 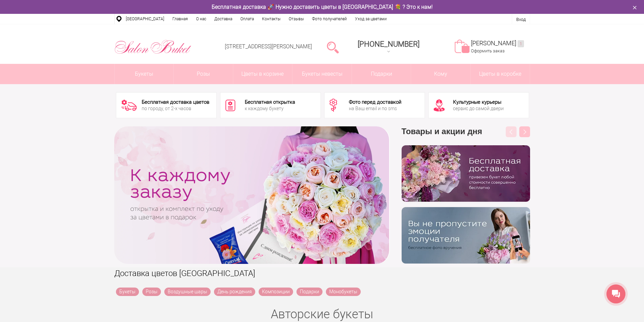 What do you see at coordinates (180, 19) in the screenshot?
I see `a: Главная` at bounding box center [180, 19].